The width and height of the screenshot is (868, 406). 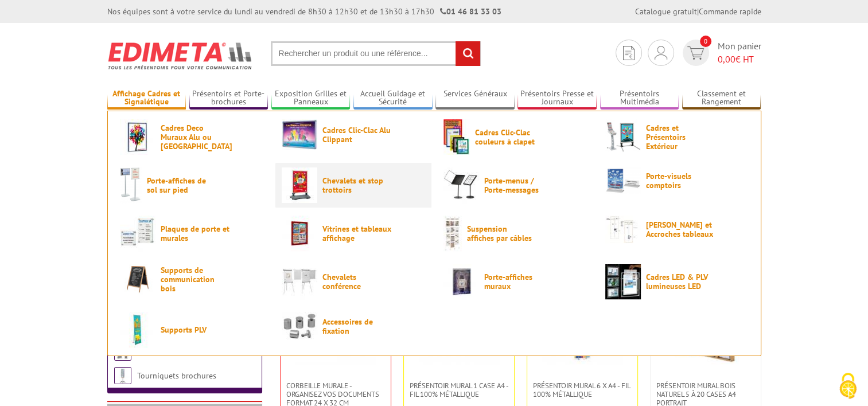 I want to click on span: Cadres et Présentoirs Extérieur, so click(x=680, y=137).